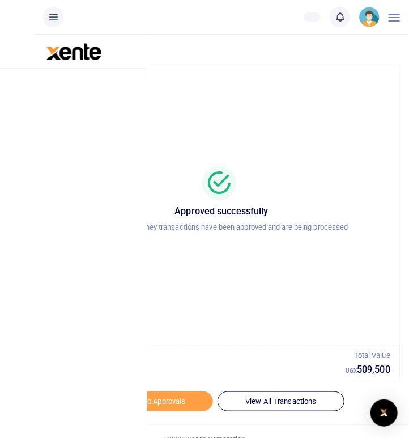  What do you see at coordinates (368, 356) in the screenshot?
I see `p: Total Value` at bounding box center [368, 356].